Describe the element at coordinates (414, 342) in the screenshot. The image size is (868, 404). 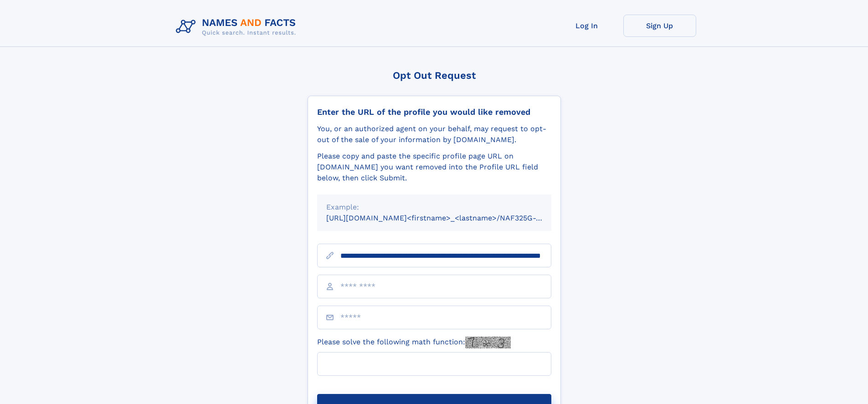
I see `label: Please solve the following math function:` at that location.